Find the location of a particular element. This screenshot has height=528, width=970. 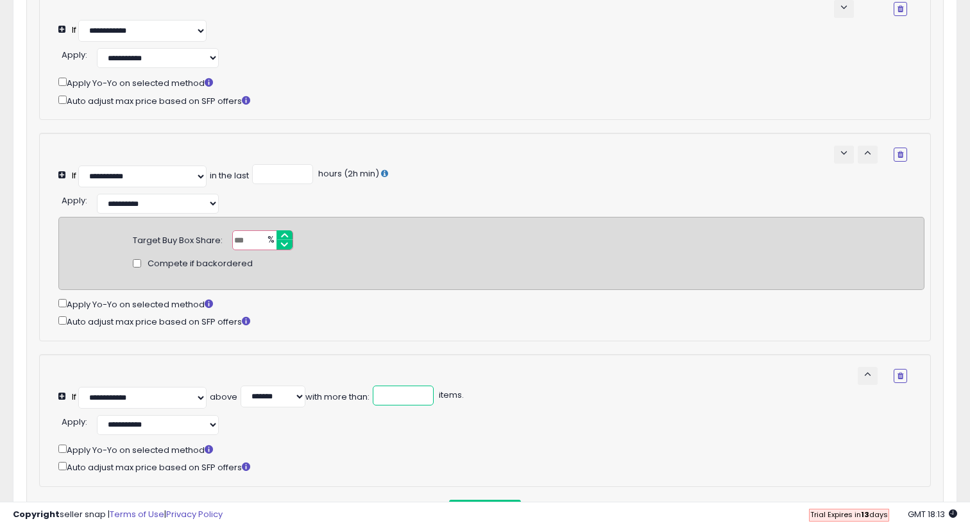

div: in the last is located at coordinates (229, 176).